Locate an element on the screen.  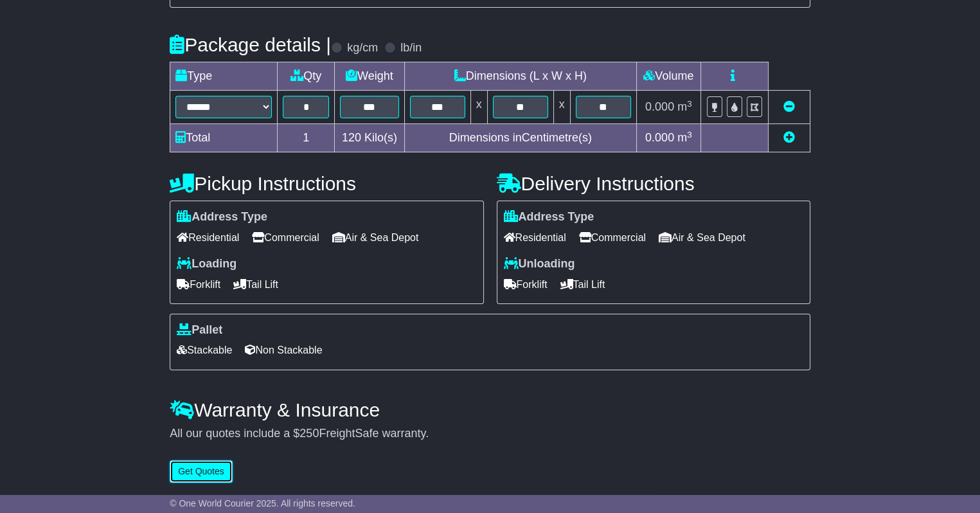
h4: Pickup Instructions is located at coordinates (326, 183).